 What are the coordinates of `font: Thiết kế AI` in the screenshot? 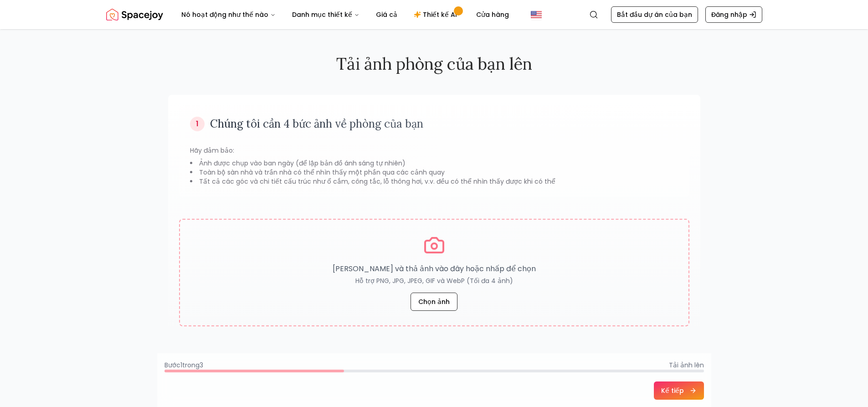 It's located at (440, 15).